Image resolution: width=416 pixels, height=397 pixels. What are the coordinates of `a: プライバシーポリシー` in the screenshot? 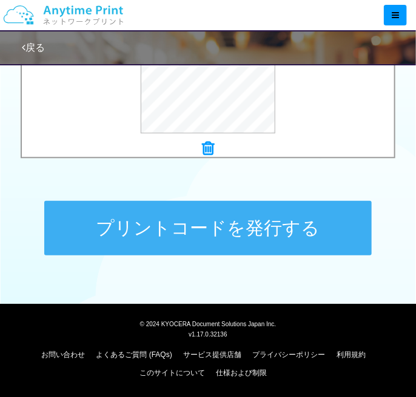 It's located at (289, 355).